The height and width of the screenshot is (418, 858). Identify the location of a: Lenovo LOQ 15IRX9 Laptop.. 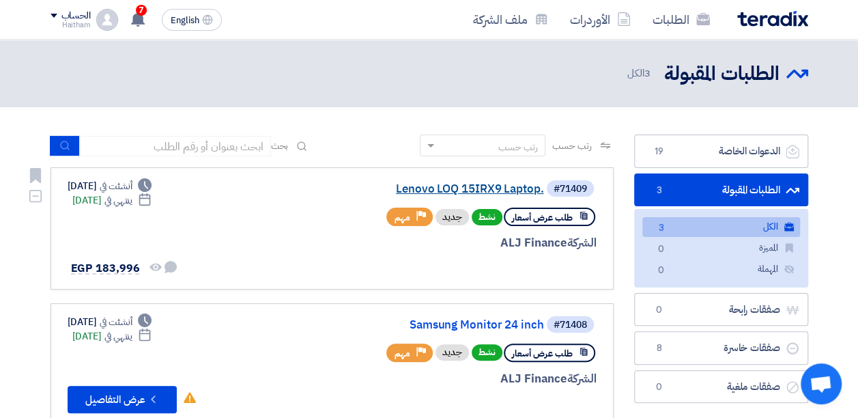
(407, 189).